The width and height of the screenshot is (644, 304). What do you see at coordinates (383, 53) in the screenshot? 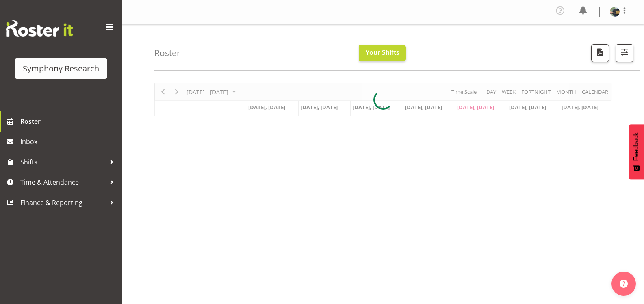
I see `span: Your Shifts` at bounding box center [383, 53].